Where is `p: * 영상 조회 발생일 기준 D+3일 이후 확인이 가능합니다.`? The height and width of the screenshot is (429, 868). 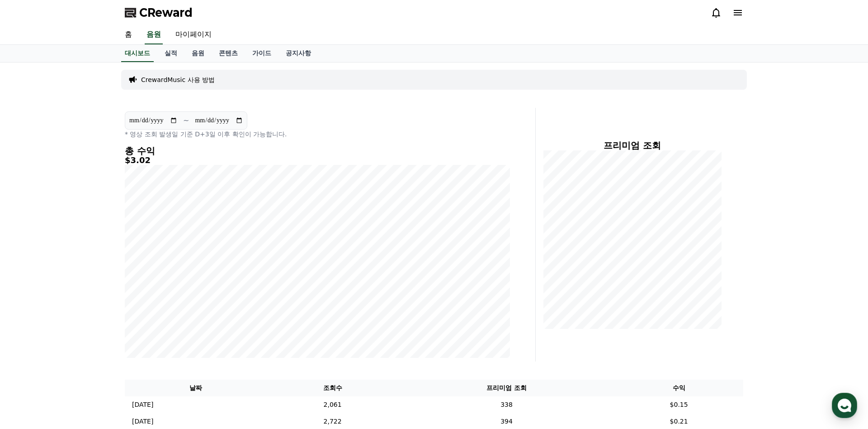 p: * 영상 조회 발생일 기준 D+3일 이후 확인이 가능합니다. is located at coordinates (318, 134).